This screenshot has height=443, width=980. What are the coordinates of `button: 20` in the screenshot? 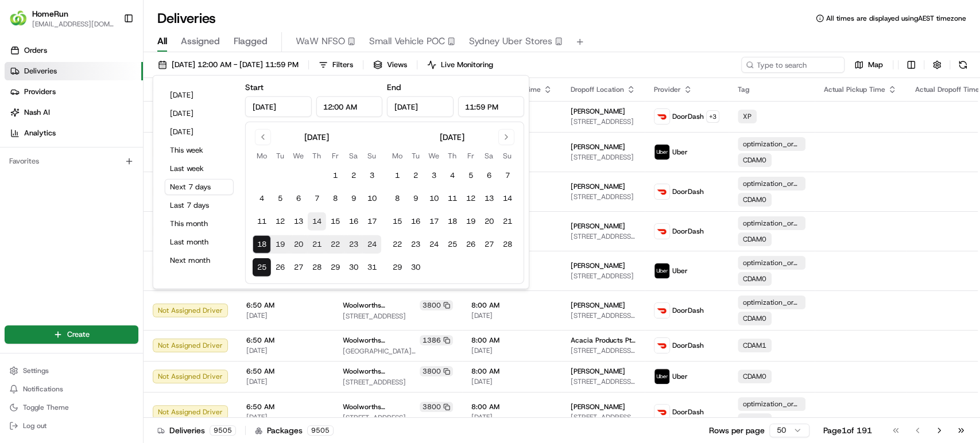 It's located at (489, 221).